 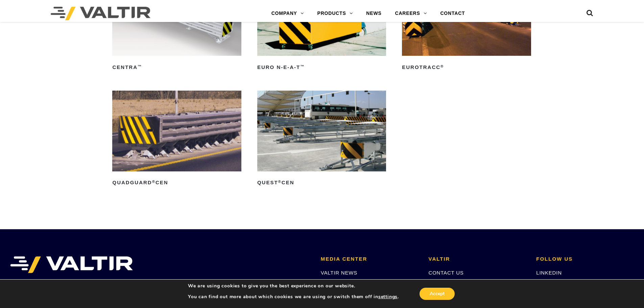 I want to click on button: Accept, so click(x=437, y=294).